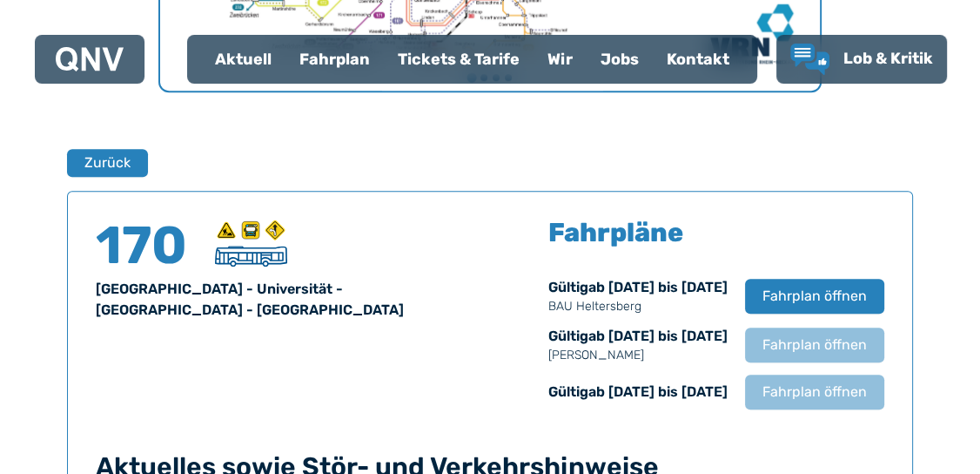 This screenshot has width=980, height=474. What do you see at coordinates (459, 59) in the screenshot?
I see `div: Tickets & Tarife` at bounding box center [459, 59].